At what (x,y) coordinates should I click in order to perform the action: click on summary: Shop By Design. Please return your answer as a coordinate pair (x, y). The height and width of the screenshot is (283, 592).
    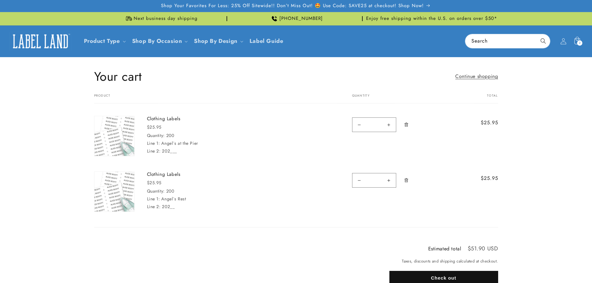
    Looking at the image, I should click on (218, 41).